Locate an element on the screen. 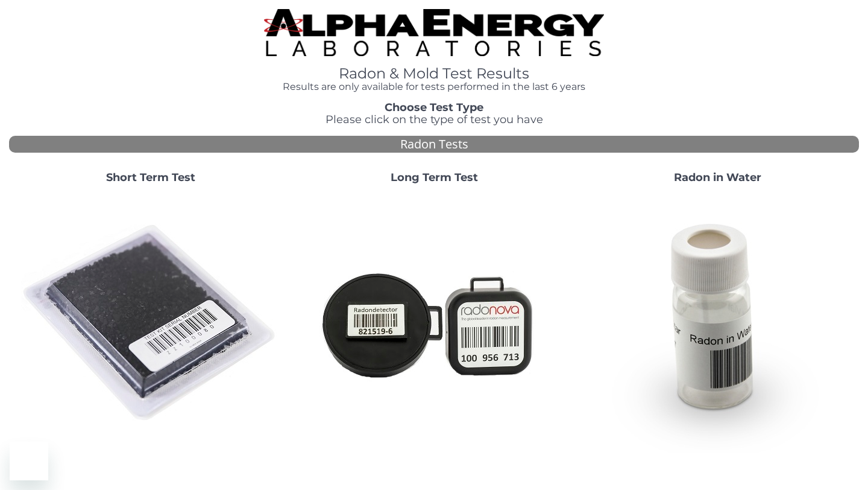 This screenshot has width=868, height=490. strong: Choose Test Type is located at coordinates (434, 107).